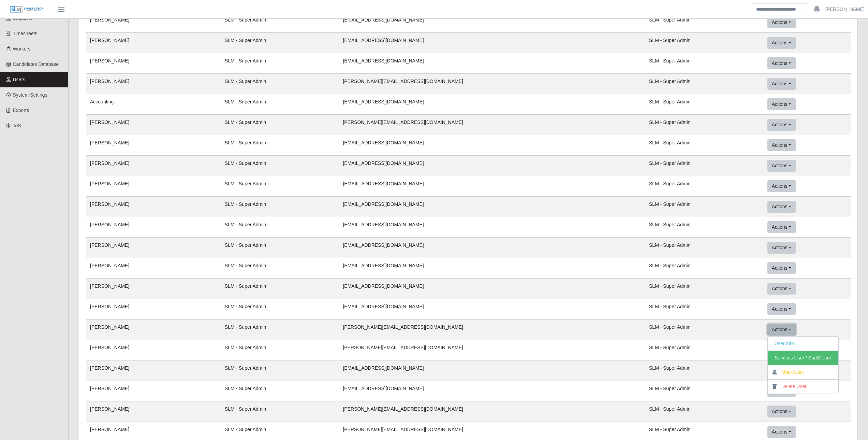 The width and height of the screenshot is (868, 440). I want to click on a: User Info, so click(803, 344).